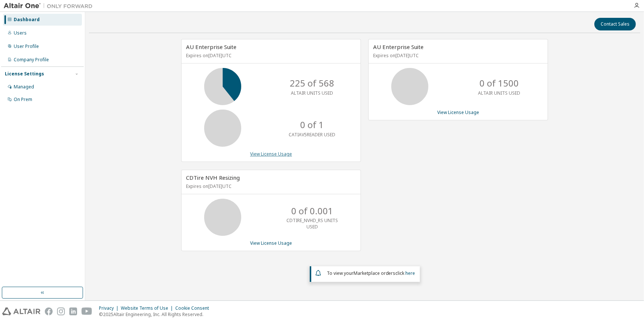 This screenshot has height=322, width=644. I want to click on p: CATIAV5READER USED, so click(312, 134).